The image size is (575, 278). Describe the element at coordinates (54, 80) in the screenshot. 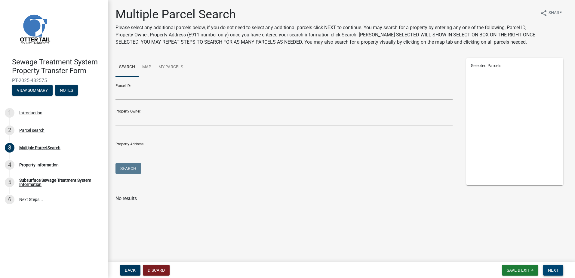

I see `span: PT-2025-482575` at that location.